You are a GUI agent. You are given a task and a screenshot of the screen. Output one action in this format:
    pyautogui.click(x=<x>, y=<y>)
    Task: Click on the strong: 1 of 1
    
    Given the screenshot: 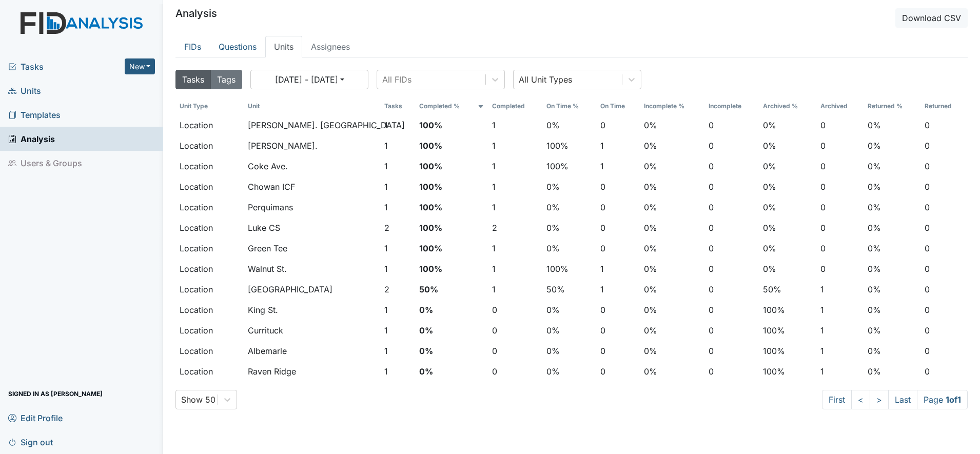 What is the action you would take?
    pyautogui.click(x=953, y=400)
    